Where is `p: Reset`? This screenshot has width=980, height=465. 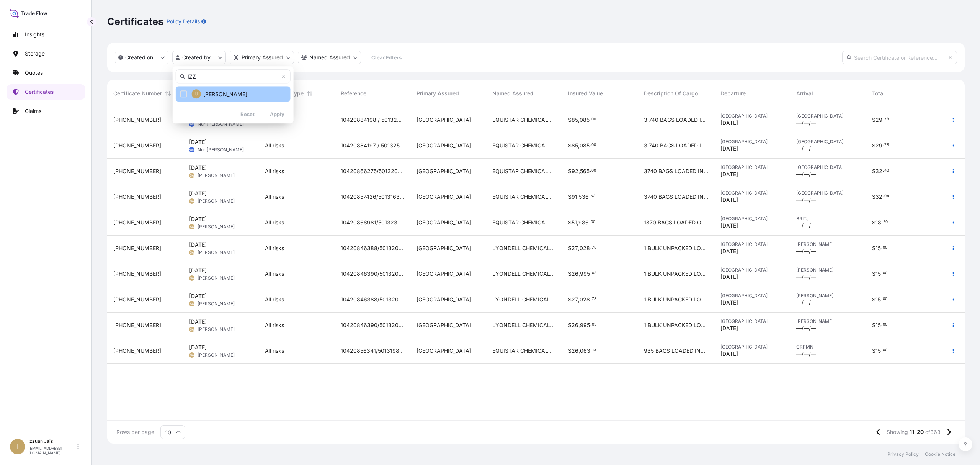
p: Reset is located at coordinates (248, 114).